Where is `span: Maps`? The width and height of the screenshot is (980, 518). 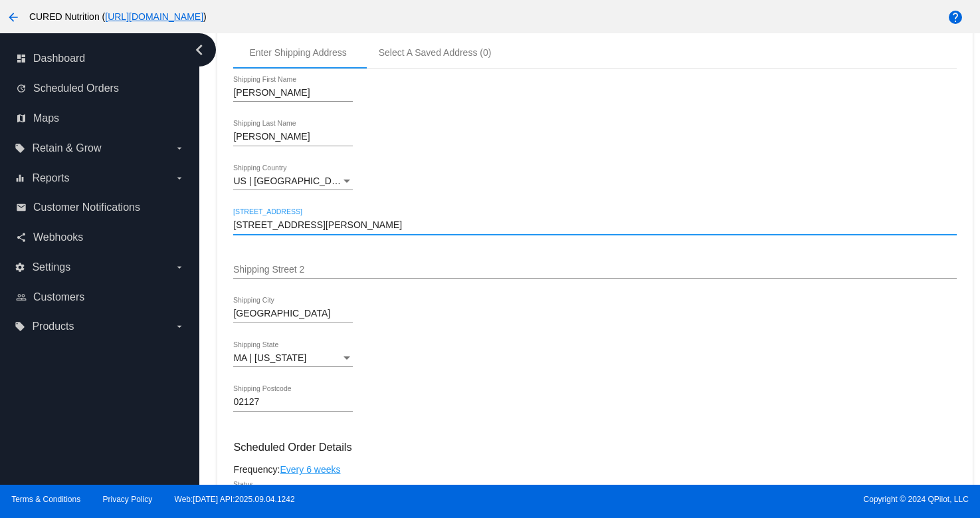 span: Maps is located at coordinates (46, 118).